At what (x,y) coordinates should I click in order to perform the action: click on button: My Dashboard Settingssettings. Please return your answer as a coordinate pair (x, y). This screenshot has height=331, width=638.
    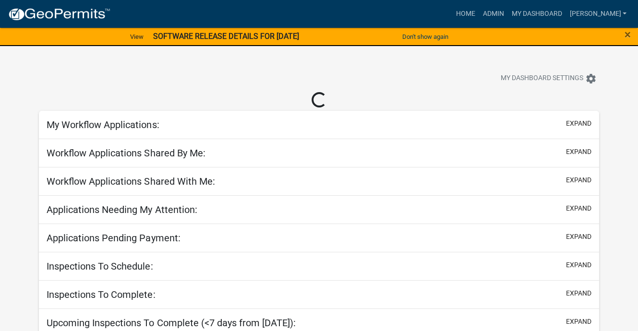
    Looking at the image, I should click on (549, 78).